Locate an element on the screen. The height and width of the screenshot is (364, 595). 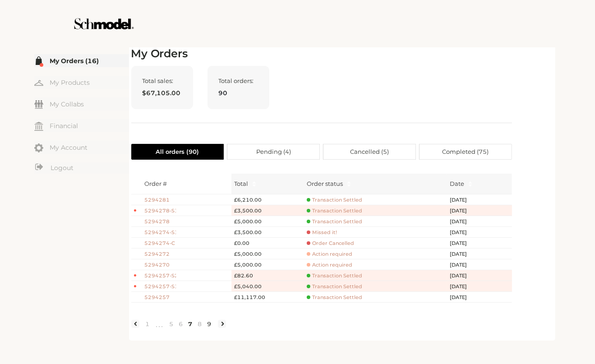
span: Date is located at coordinates (457, 183).